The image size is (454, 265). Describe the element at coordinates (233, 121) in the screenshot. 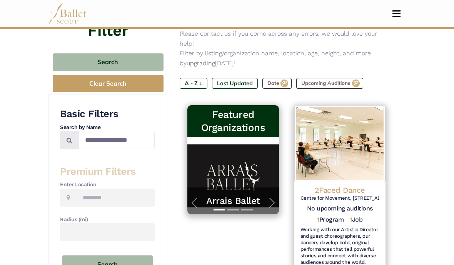

I see `h3: Featured Organizations` at that location.